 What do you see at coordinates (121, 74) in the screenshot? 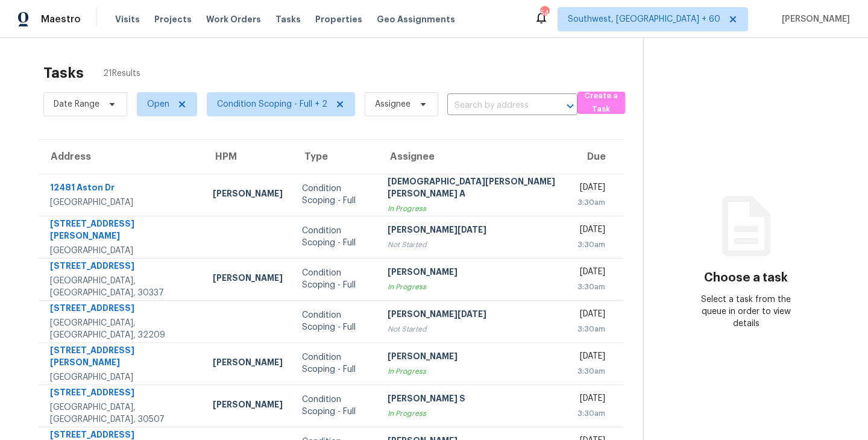
I see `span: 21 Results` at bounding box center [121, 74].